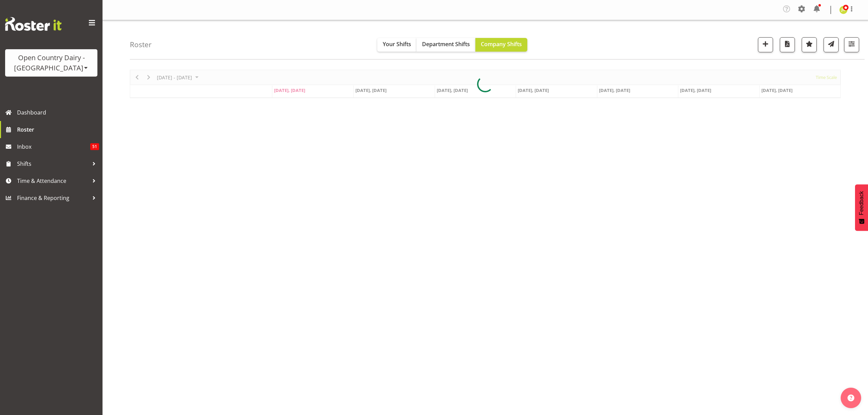 The image size is (868, 415). I want to click on span: Inbox, so click(54, 147).